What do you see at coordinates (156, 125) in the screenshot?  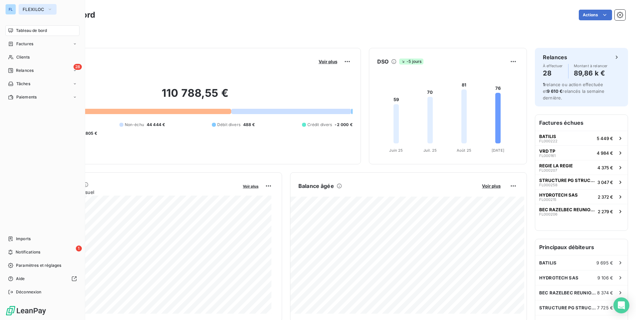 I see `span: 44 444 €` at bounding box center [156, 125].